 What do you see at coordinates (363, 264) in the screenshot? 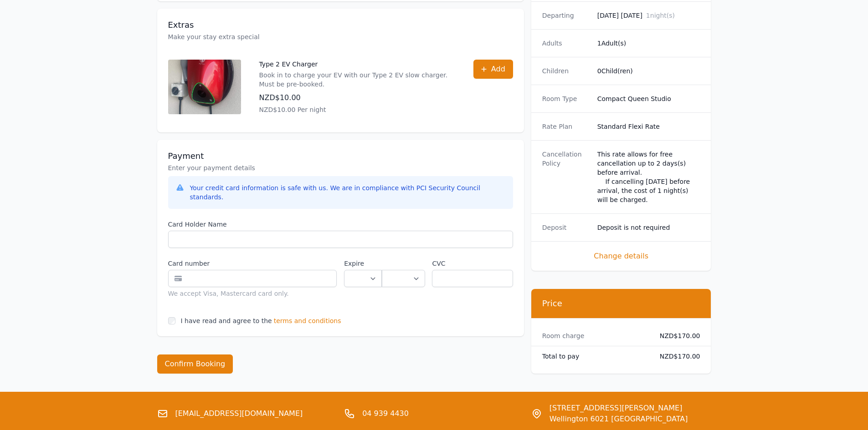
I see `label: Expire` at bounding box center [363, 264].